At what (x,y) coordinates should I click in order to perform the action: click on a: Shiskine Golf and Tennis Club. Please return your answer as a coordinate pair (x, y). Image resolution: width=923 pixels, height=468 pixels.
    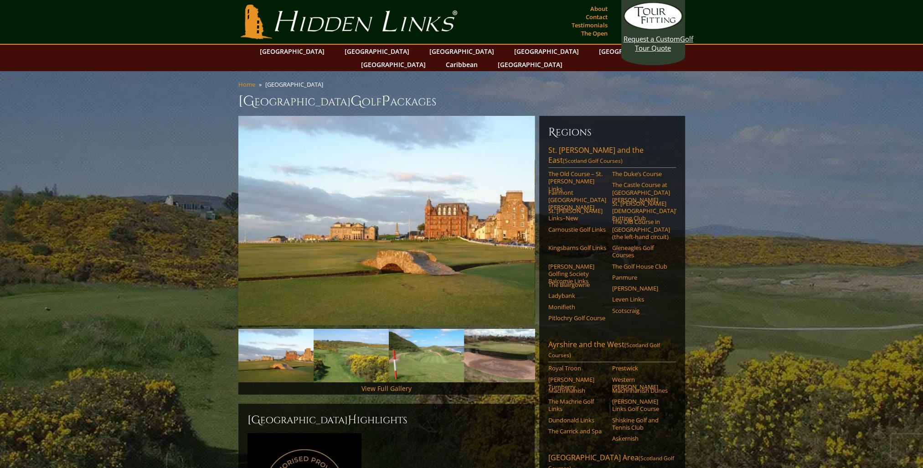
    Looking at the image, I should click on (641, 424).